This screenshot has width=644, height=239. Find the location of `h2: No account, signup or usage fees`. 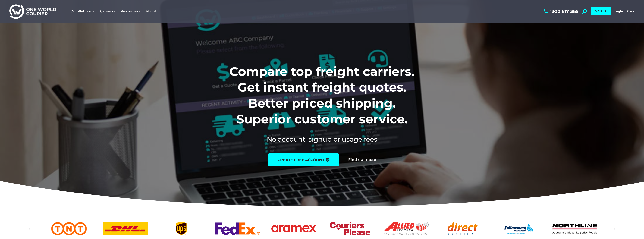

h2: No account, signup or usage fees is located at coordinates (322, 139).